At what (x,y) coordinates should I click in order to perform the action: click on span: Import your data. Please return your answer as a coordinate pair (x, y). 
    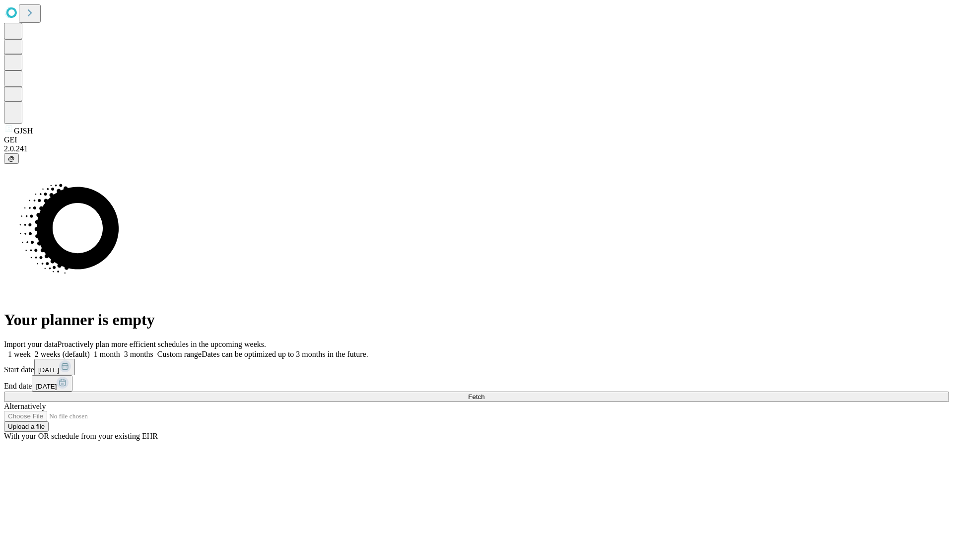
    Looking at the image, I should click on (31, 344).